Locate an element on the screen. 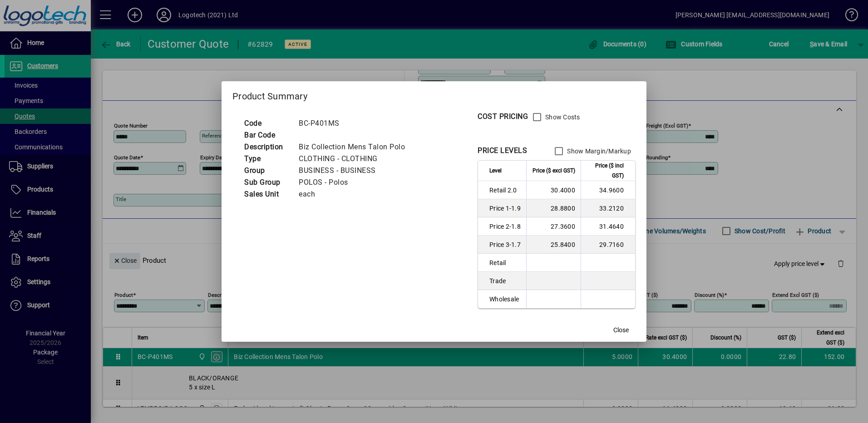  button: Close is located at coordinates (621, 330).